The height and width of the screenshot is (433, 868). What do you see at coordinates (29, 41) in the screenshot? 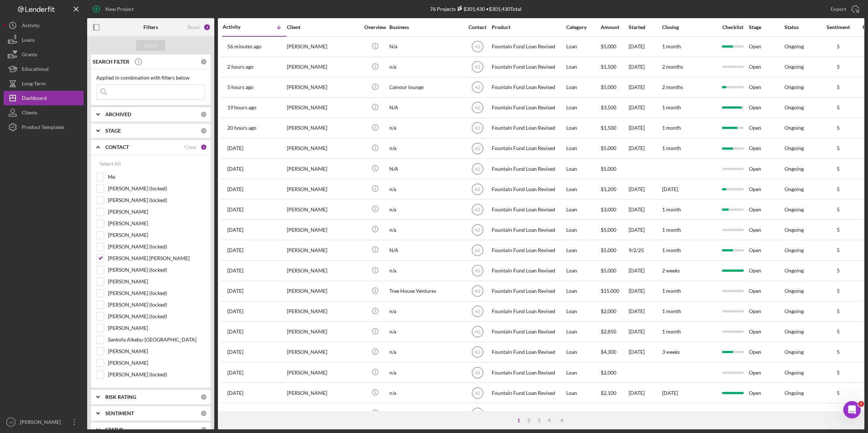
I see `div: Loans` at bounding box center [29, 41].